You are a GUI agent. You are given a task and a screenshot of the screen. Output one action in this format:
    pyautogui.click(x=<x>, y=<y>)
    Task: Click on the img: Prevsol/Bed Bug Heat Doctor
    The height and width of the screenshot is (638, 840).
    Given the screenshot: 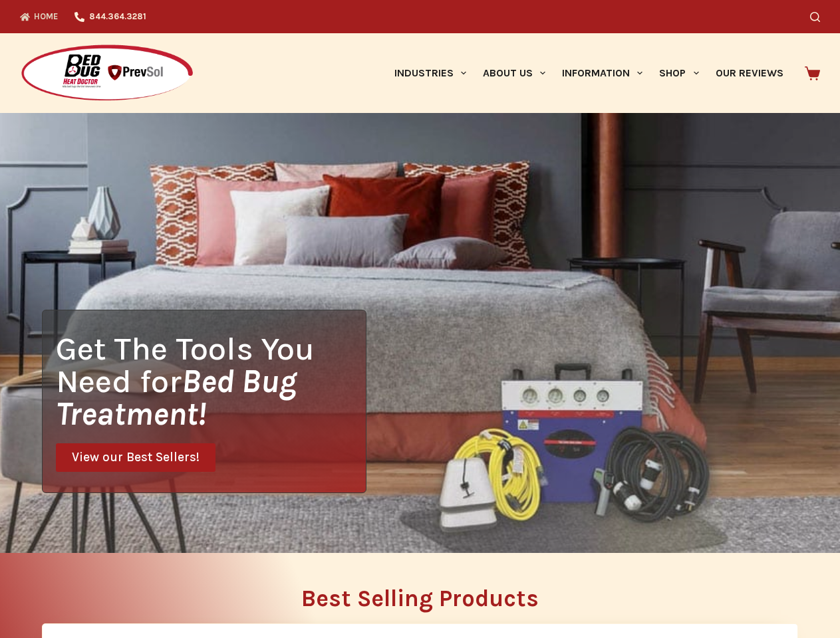 What is the action you would take?
    pyautogui.click(x=107, y=73)
    